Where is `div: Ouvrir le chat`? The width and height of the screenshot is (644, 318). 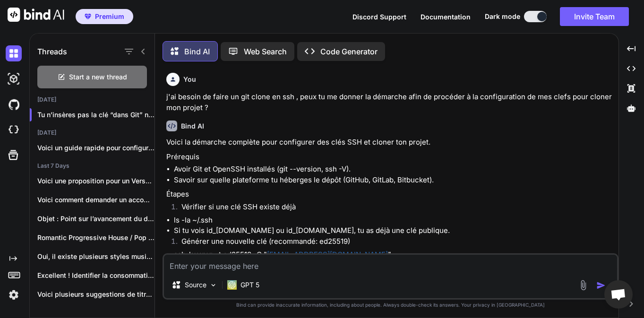
div: Ouvrir le chat is located at coordinates (619, 295).